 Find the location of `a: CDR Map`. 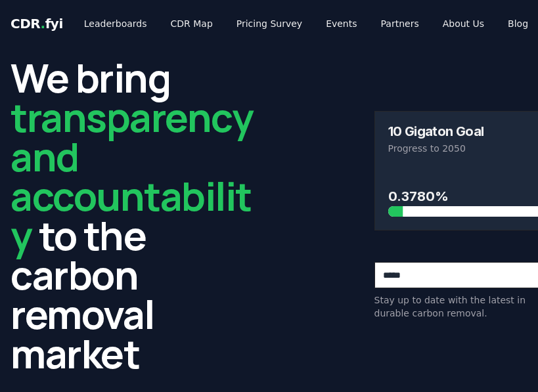

a: CDR Map is located at coordinates (192, 23).